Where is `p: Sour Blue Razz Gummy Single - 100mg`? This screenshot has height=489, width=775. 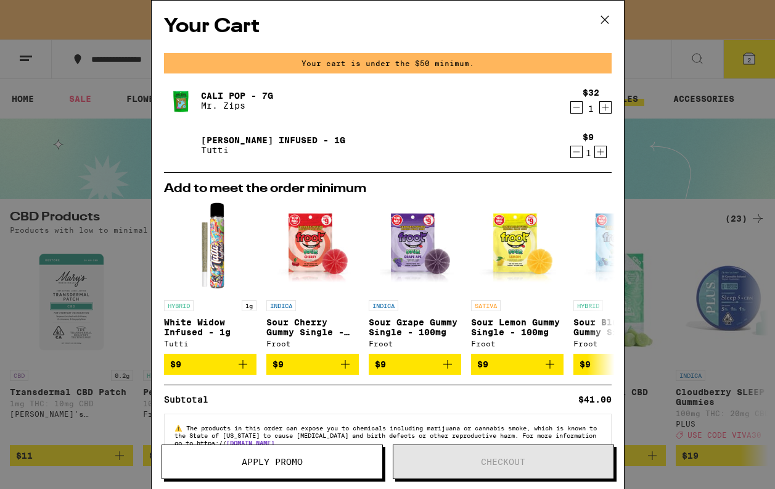
p: Sour Blue Razz Gummy Single - 100mg is located at coordinates (620, 327).